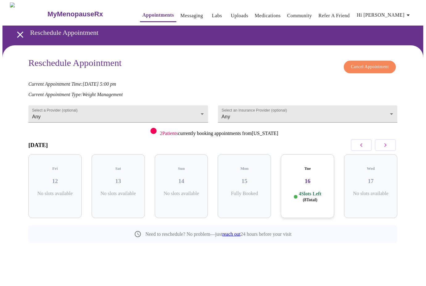 This screenshot has height=286, width=426. What do you see at coordinates (370, 67) in the screenshot?
I see `span: Cancel Appointment` at bounding box center [370, 67].